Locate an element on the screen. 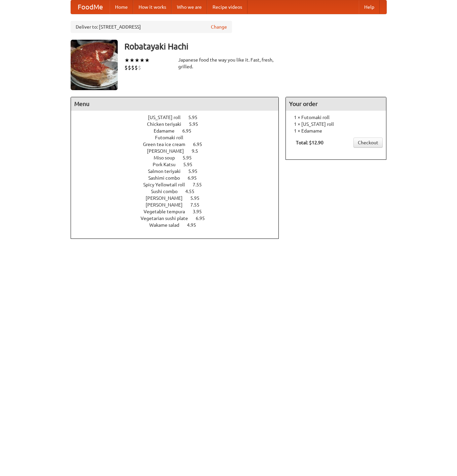 Image resolution: width=457 pixels, height=476 pixels. a: Futomaki roll is located at coordinates (179, 137).